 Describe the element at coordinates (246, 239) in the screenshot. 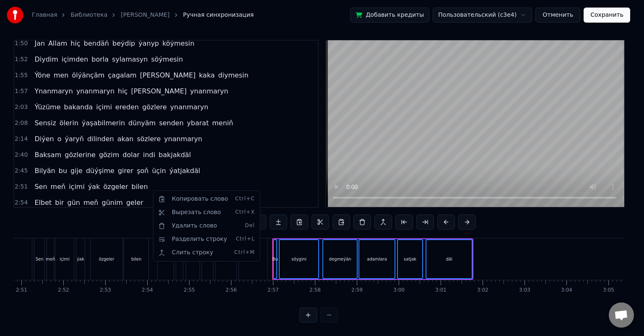

I see `span: Ctrl+L` at that location.